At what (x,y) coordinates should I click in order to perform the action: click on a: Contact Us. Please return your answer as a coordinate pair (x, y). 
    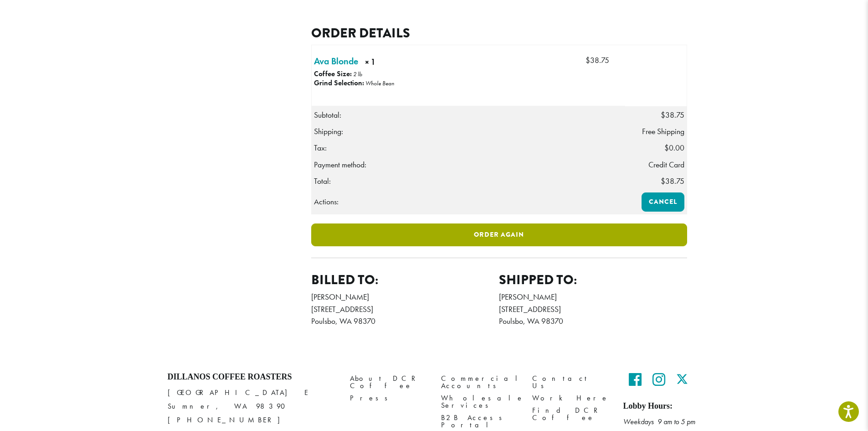
    Looking at the image, I should click on (571, 382).